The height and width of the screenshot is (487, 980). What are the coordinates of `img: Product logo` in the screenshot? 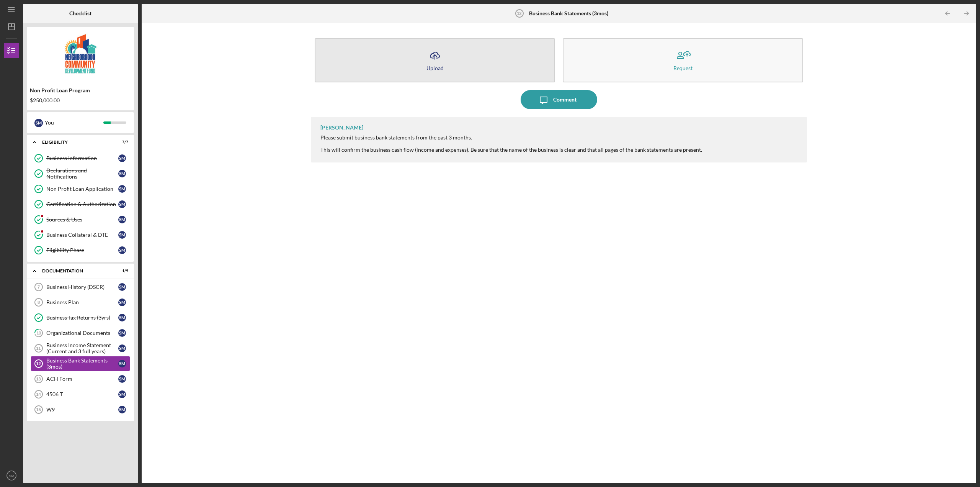 It's located at (80, 54).